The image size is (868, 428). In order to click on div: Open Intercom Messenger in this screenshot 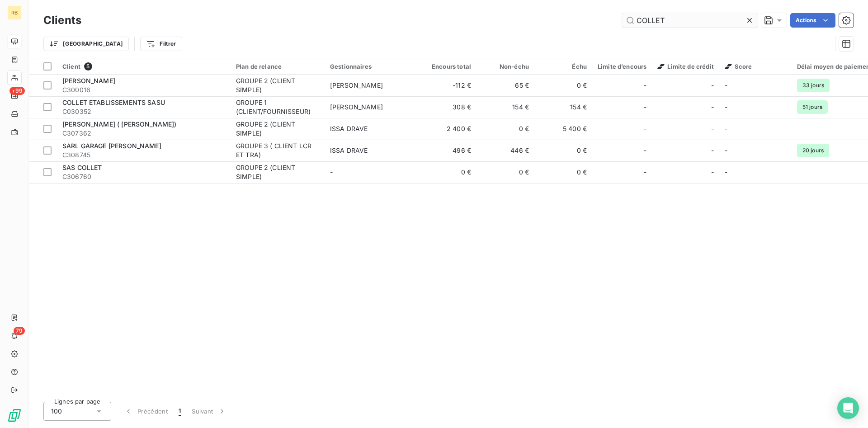, I will do `click(847, 407)`.